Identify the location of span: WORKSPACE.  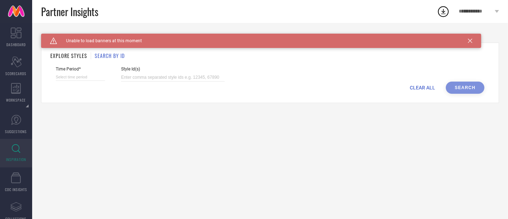
(16, 100).